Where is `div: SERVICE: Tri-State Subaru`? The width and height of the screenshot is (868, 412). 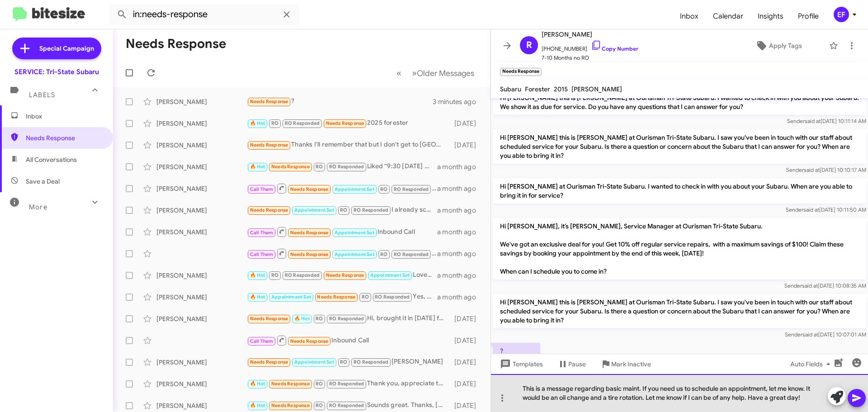 div: SERVICE: Tri-State Subaru is located at coordinates (56, 72).